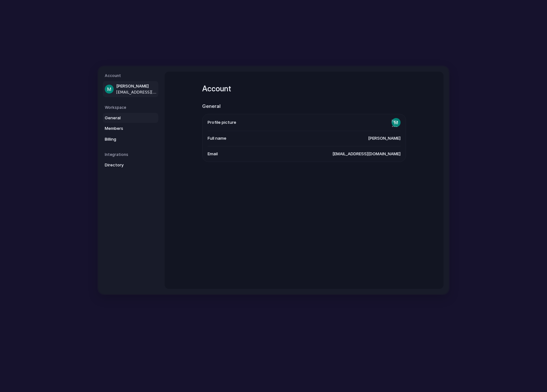 The height and width of the screenshot is (392, 547). Describe the element at coordinates (130, 165) in the screenshot. I see `a: Directory` at that location.